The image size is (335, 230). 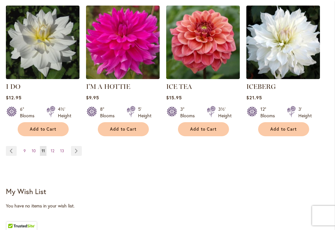 What do you see at coordinates (52, 151) in the screenshot?
I see `a: 12` at bounding box center [52, 151].